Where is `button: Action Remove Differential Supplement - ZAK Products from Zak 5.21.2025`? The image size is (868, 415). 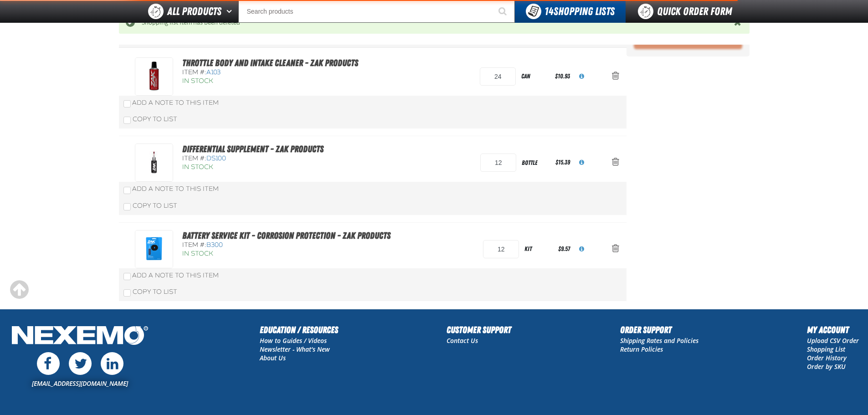 button: Action Remove Differential Supplement - ZAK Products from Zak 5.21.2025 is located at coordinates (616, 162).